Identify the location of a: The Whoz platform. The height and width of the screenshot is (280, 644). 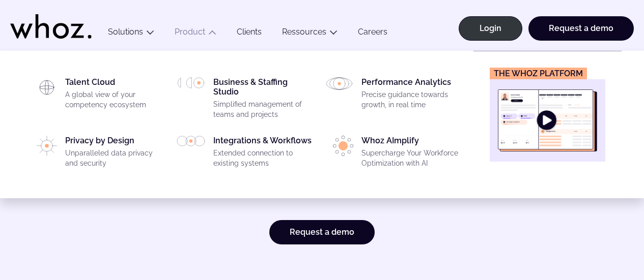
(548, 114).